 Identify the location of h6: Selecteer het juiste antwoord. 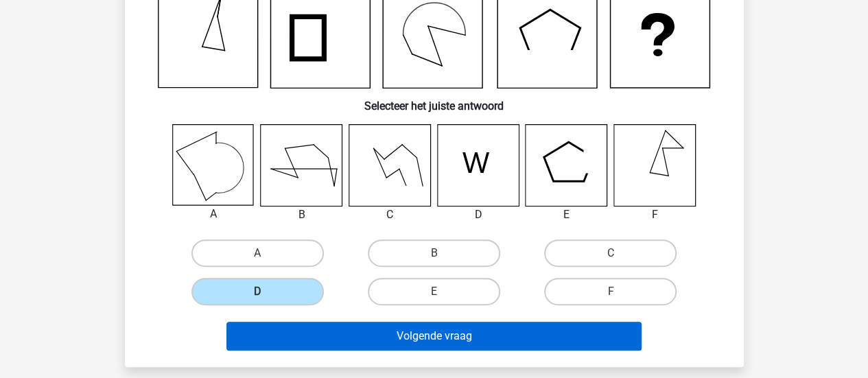
(434, 100).